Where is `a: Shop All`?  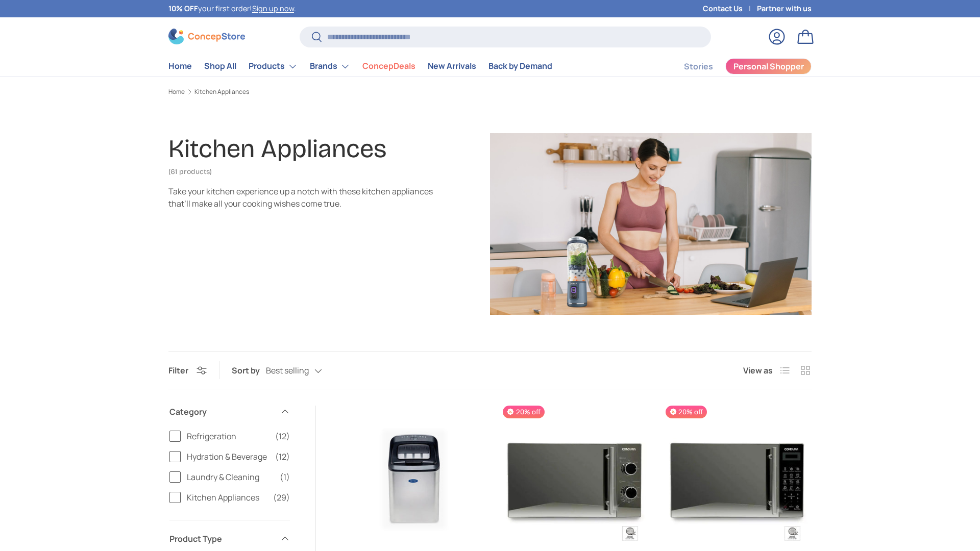
a: Shop All is located at coordinates (220, 65).